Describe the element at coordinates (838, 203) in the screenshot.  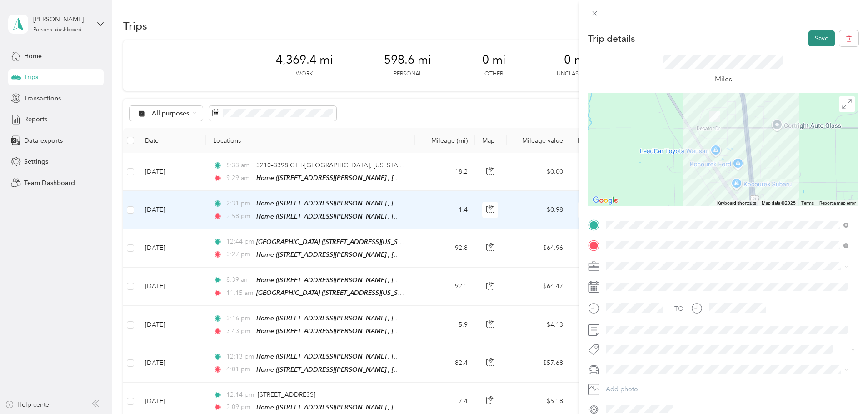
I see `a: Report a map error` at that location.